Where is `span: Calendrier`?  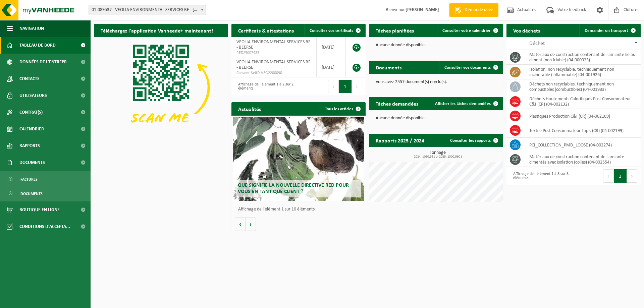 span: Calendrier is located at coordinates (31, 129).